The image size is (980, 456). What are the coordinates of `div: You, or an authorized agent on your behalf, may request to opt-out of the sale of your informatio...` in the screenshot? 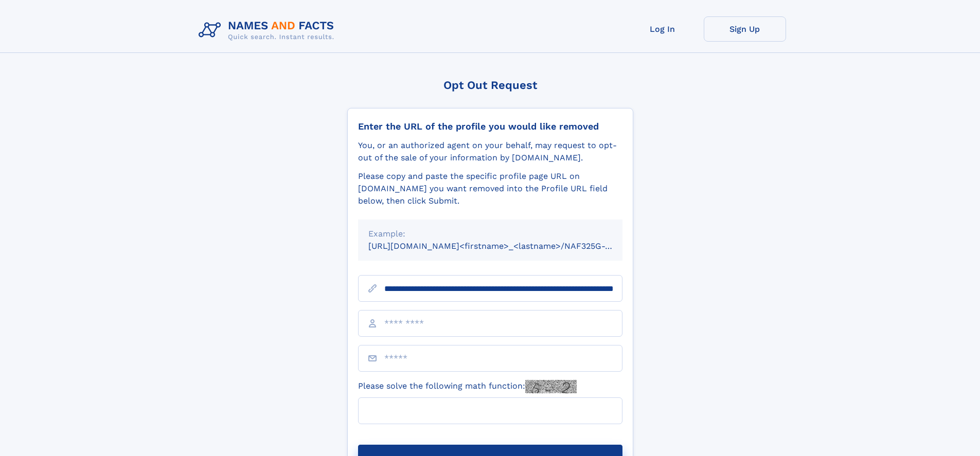 It's located at (490, 151).